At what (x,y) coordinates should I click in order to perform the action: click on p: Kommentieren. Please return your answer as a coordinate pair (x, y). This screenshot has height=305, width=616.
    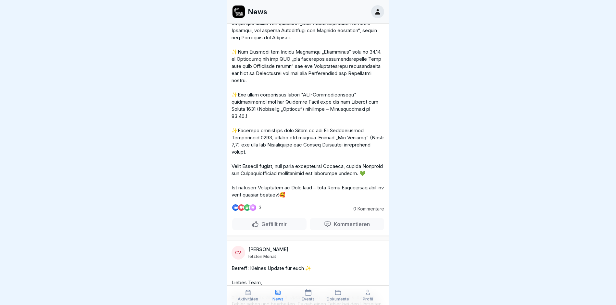
    Looking at the image, I should click on (351, 224).